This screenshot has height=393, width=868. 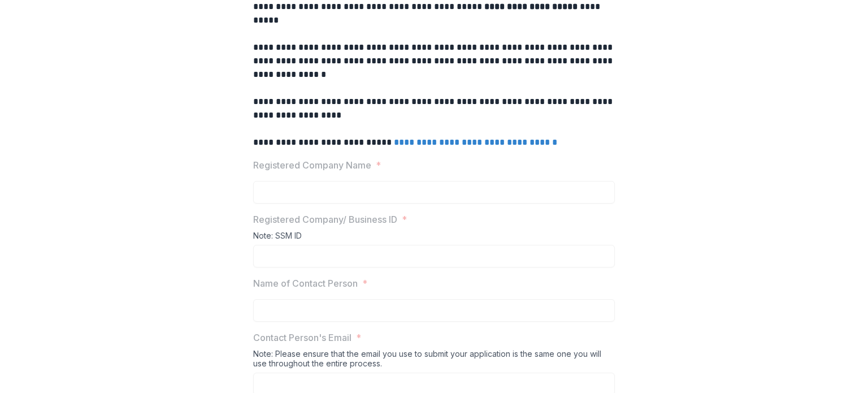 I want to click on p: Registered Company Name, so click(x=312, y=165).